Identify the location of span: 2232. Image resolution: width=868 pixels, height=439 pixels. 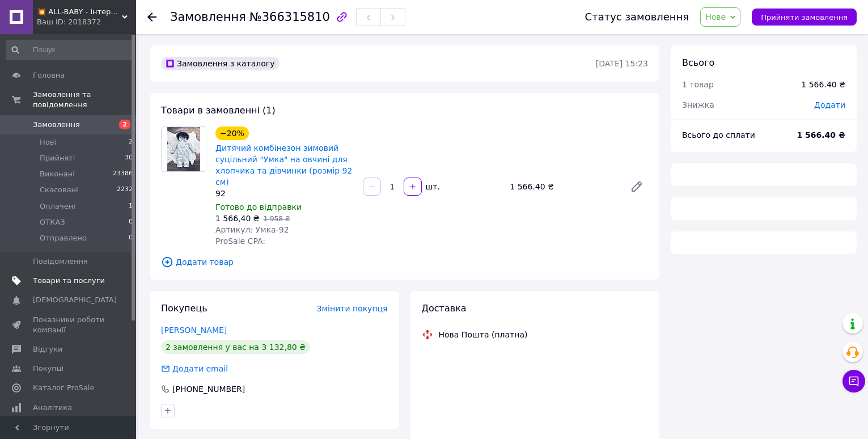
(125, 190).